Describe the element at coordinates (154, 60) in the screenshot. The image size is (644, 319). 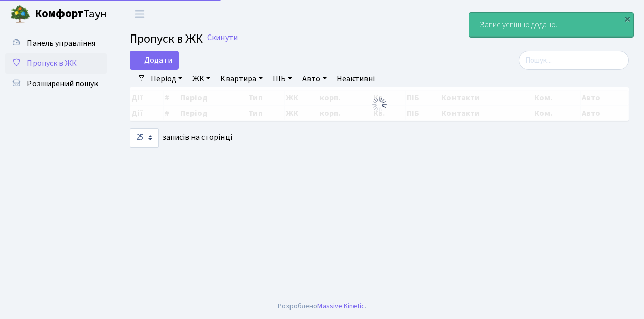
I see `a: Додати` at that location.